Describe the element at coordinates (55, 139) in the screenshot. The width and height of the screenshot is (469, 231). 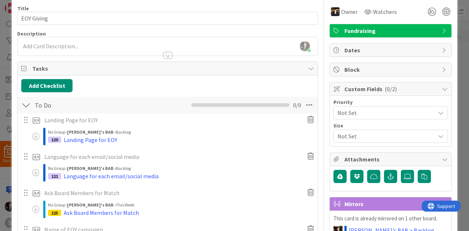
I see `div: 120` at that location.